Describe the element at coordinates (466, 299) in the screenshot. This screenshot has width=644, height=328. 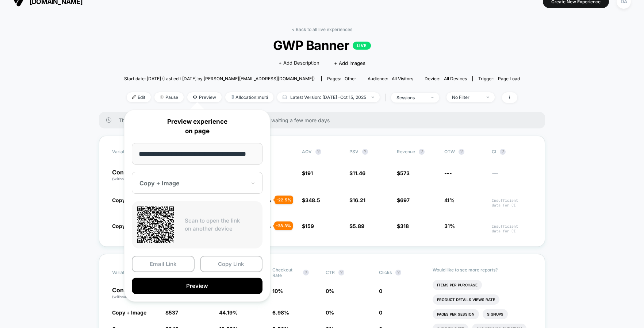
I see `li: Product Details Views Rate` at that location.